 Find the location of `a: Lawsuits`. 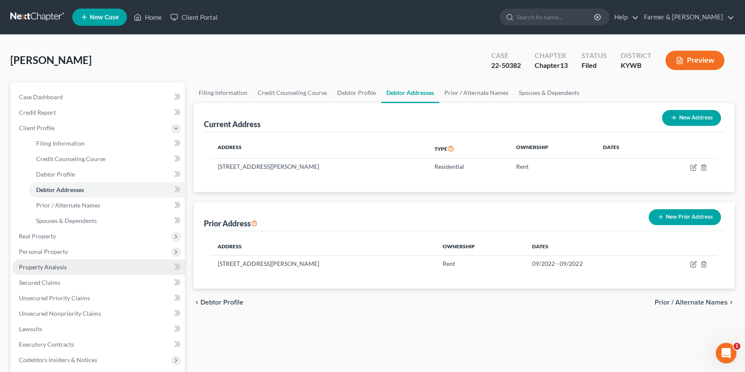

a: Lawsuits is located at coordinates (98, 329).